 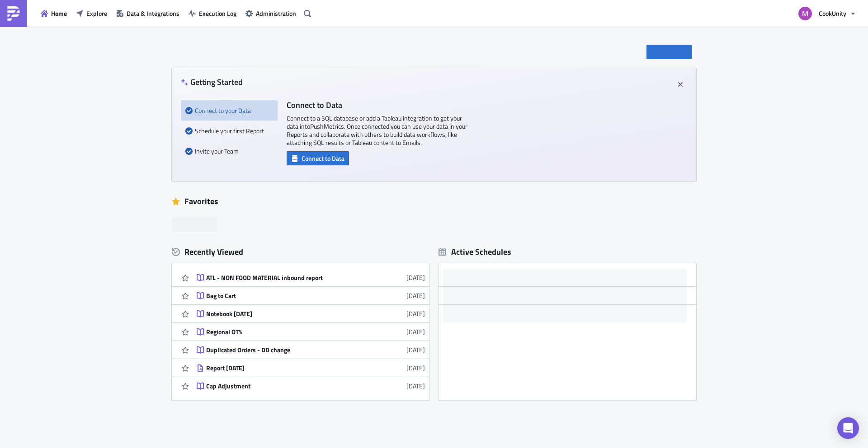 What do you see at coordinates (415, 314) in the screenshot?
I see `time: 2025-08-01T15:42:57Z` at bounding box center [415, 314].